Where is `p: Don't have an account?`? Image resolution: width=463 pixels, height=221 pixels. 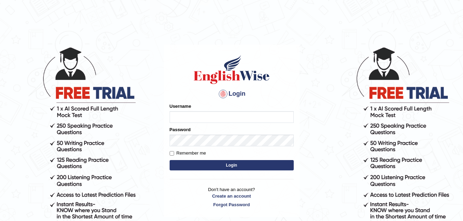
p: Don't have an account? is located at coordinates (232, 197).